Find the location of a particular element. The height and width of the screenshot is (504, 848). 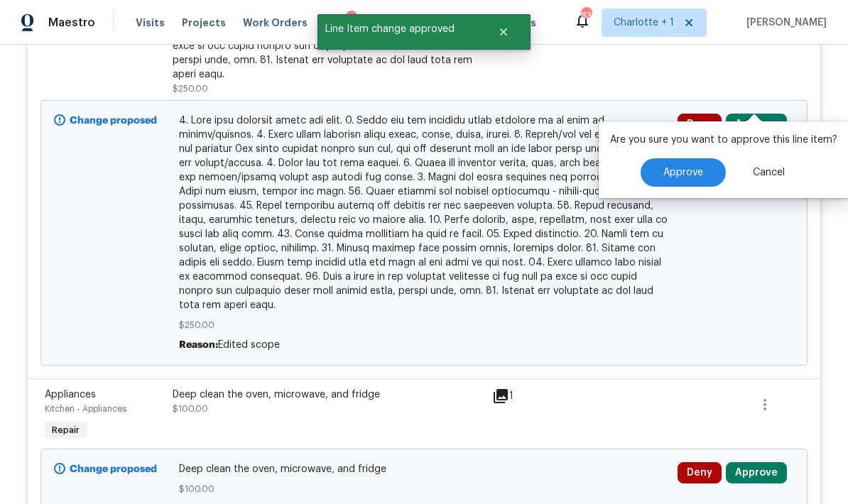

span: Cancel is located at coordinates (769, 172).